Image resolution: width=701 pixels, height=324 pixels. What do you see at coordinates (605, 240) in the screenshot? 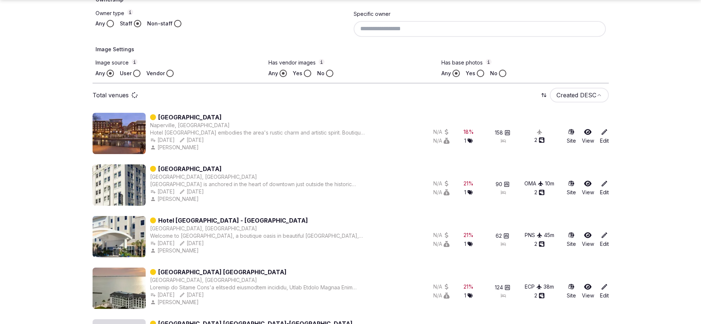
I see `a: Edit` at bounding box center [605, 240].